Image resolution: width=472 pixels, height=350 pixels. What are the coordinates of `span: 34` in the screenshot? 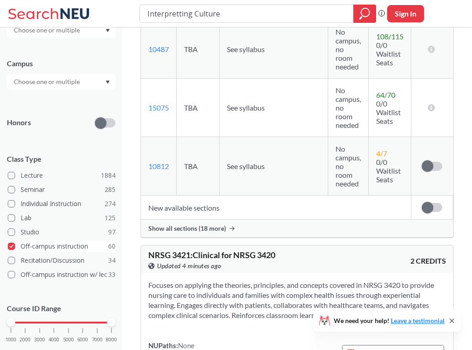 It's located at (112, 260).